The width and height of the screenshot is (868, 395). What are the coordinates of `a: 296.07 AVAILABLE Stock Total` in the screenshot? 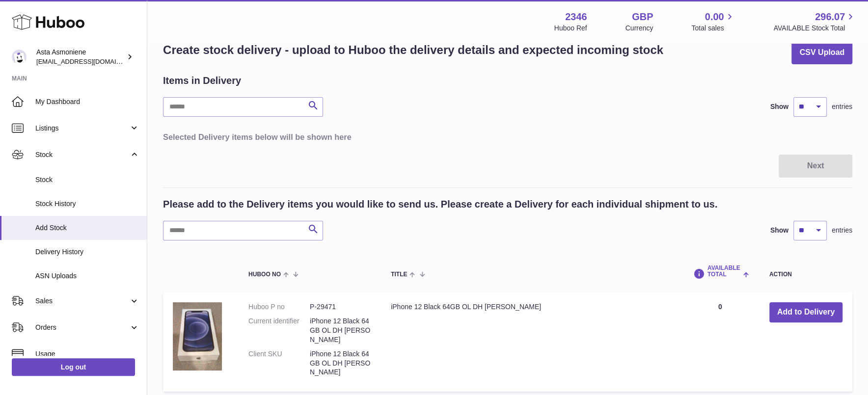 It's located at (814, 22).